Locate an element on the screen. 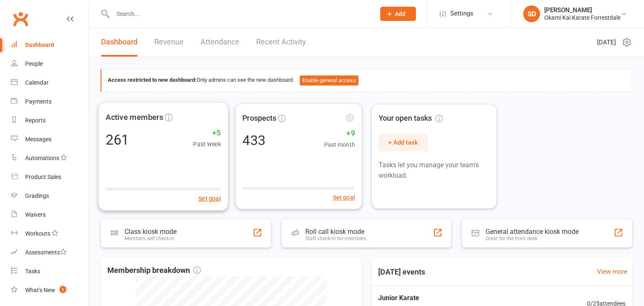 This screenshot has height=306, width=644. span: Membership breakdown is located at coordinates (154, 271).